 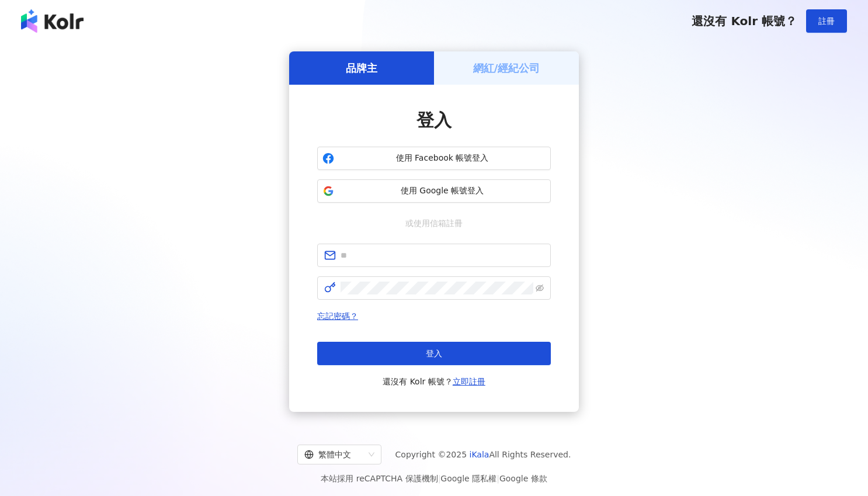 What do you see at coordinates (507, 68) in the screenshot?
I see `h5: 網紅/經紀公司` at bounding box center [507, 68].